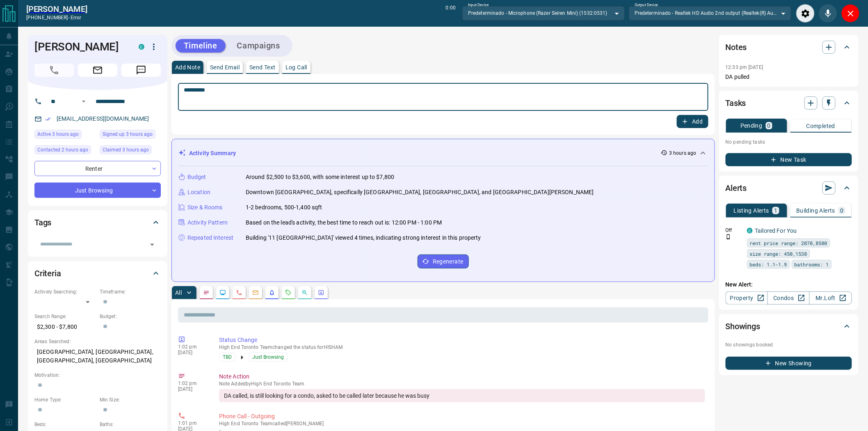 The width and height of the screenshot is (868, 431). Describe the element at coordinates (789, 47) in the screenshot. I see `div: Notes` at that location.